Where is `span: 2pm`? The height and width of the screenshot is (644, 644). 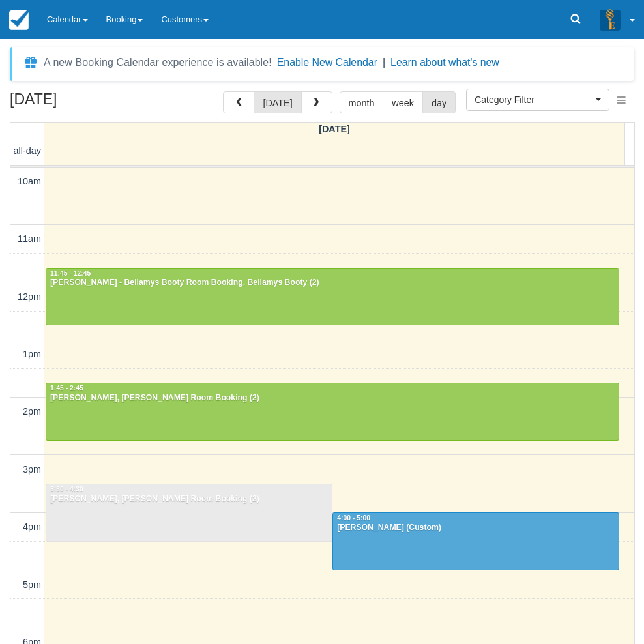 span: 2pm is located at coordinates (32, 411).